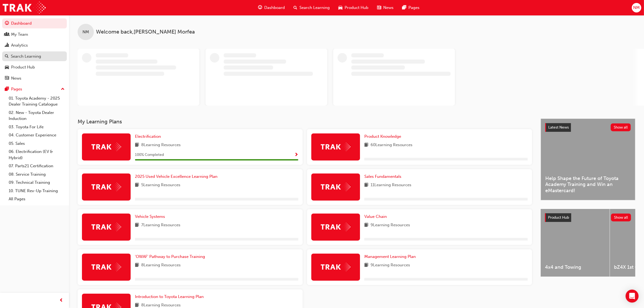 The image size is (644, 308). I want to click on a: 05. Sales, so click(36, 143).